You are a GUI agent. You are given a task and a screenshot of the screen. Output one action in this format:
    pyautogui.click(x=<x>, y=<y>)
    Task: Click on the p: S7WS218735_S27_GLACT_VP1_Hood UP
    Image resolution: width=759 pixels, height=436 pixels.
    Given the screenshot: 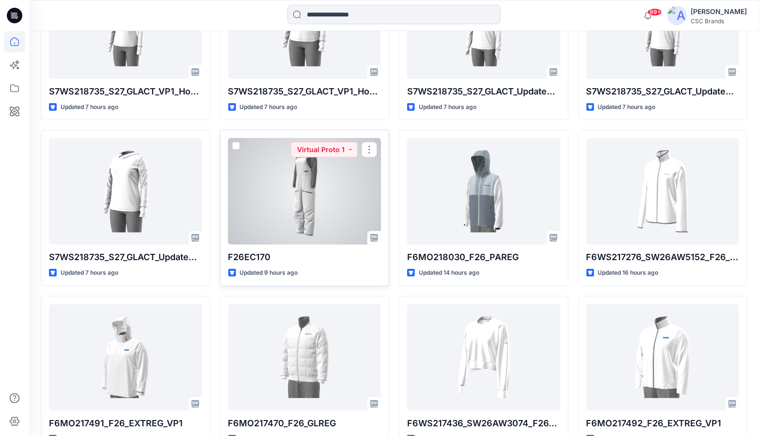 What is the action you would take?
    pyautogui.click(x=126, y=92)
    